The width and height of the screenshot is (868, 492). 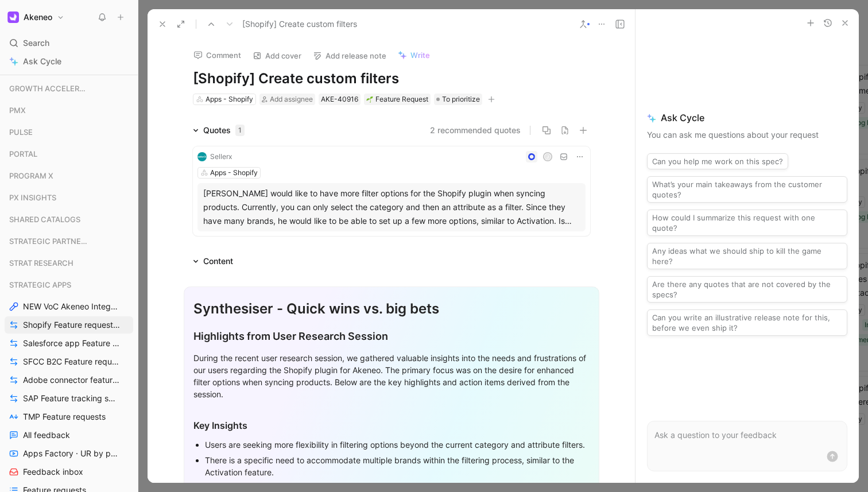 I want to click on button: How could I summarize this request with one quote?, so click(x=747, y=223).